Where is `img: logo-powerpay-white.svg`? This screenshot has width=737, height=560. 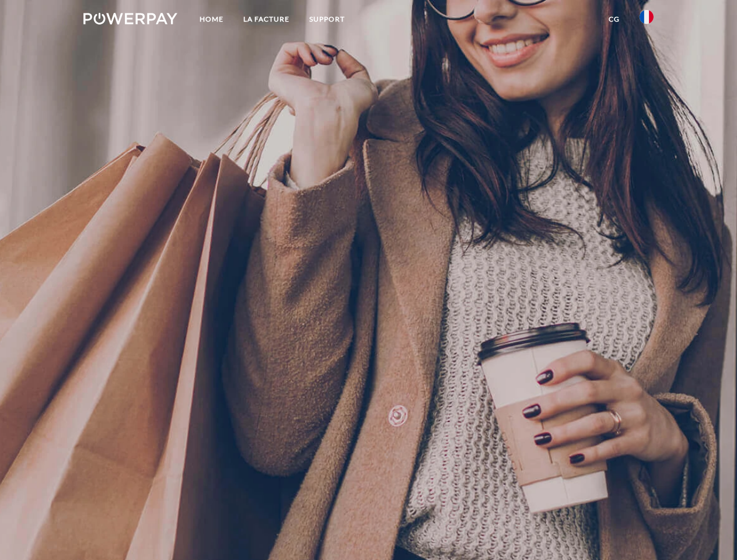
img: logo-powerpay-white.svg is located at coordinates (130, 19).